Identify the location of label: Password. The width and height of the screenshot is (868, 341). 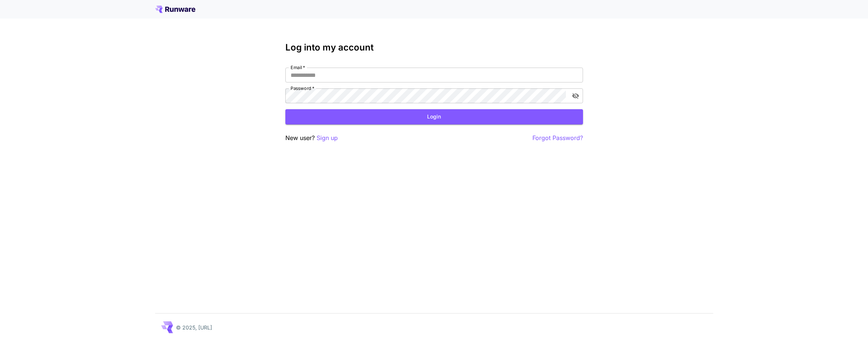
(303, 88).